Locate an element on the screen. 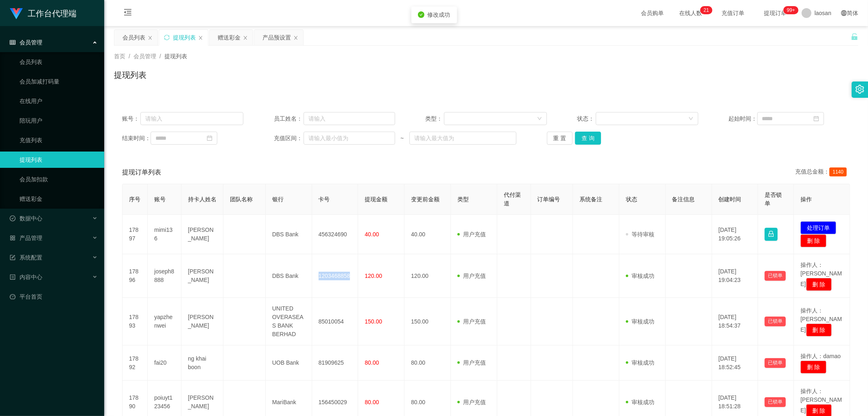 Image resolution: width=868 pixels, height=416 pixels. td: 17893 is located at coordinates (135, 321).